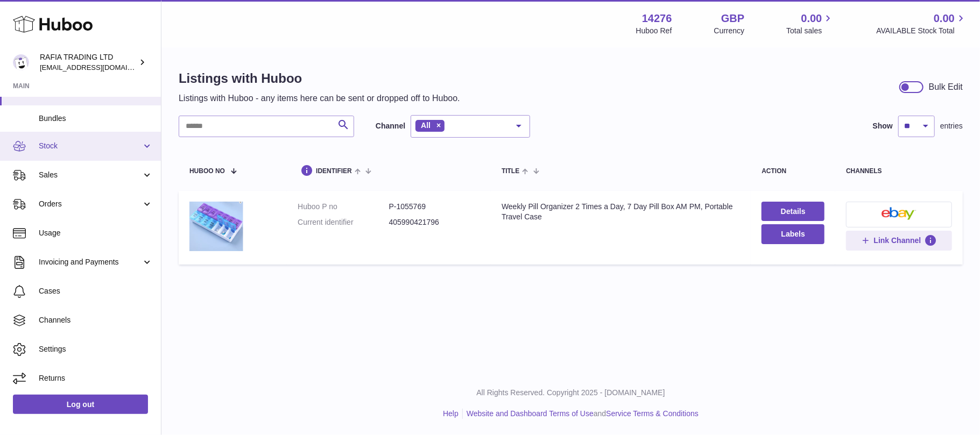 Image resolution: width=980 pixels, height=435 pixels. What do you see at coordinates (390, 126) in the screenshot?
I see `label: Channel` at bounding box center [390, 126].